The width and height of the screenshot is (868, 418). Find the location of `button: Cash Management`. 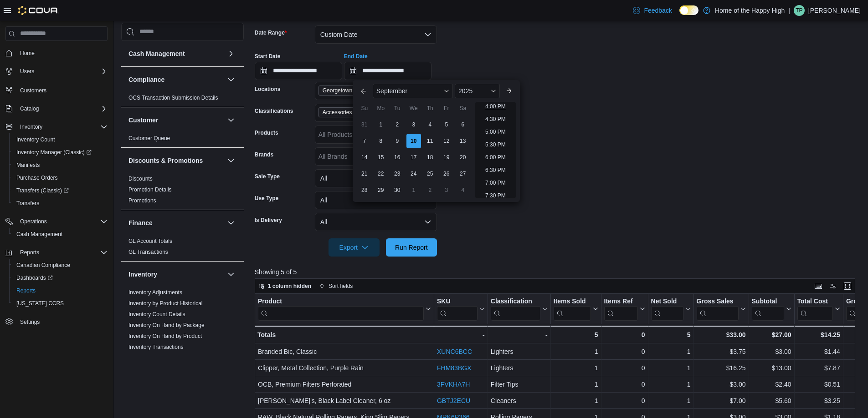

button: Cash Management is located at coordinates (176, 54).